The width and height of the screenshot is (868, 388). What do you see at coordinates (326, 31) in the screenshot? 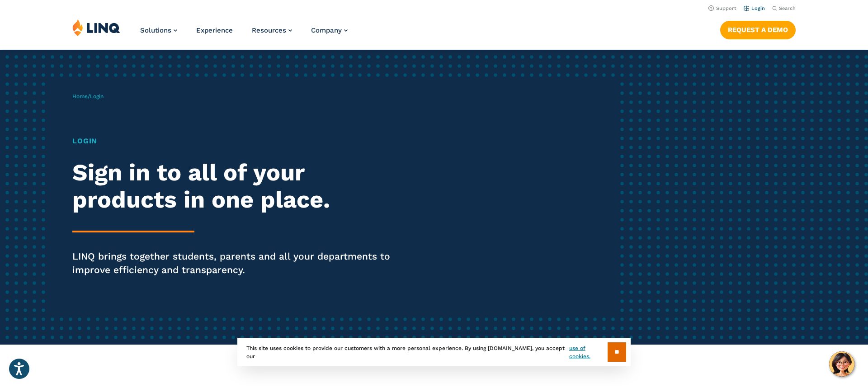
I see `span: Company` at bounding box center [326, 31].